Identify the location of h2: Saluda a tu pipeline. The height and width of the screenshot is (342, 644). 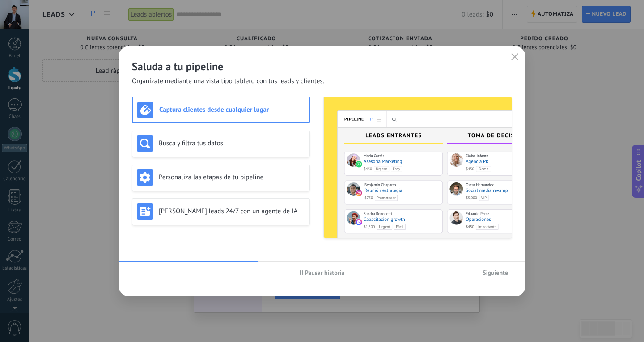
(322, 66).